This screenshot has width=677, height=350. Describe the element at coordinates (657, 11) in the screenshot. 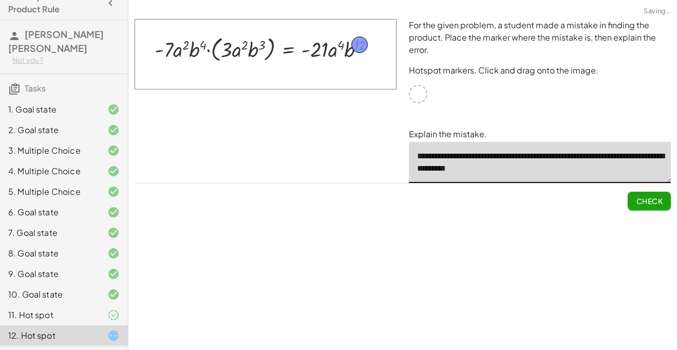

I see `span: Saving…` at that location.